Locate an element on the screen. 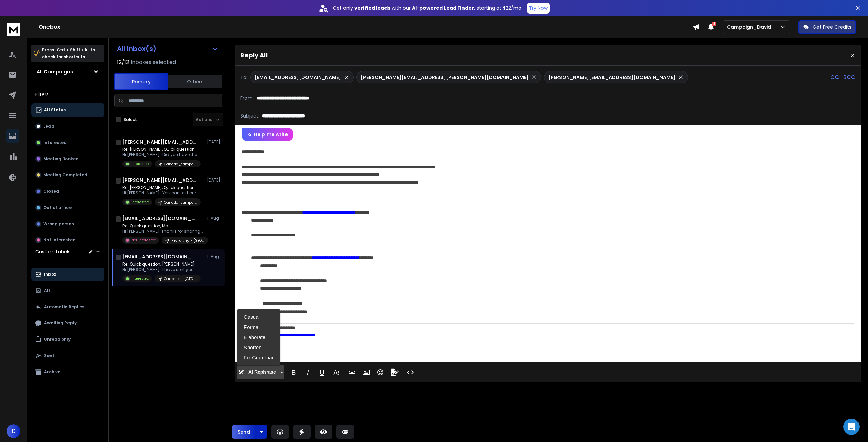 The height and width of the screenshot is (442, 868). button: Meeting Completed is located at coordinates (68, 175).